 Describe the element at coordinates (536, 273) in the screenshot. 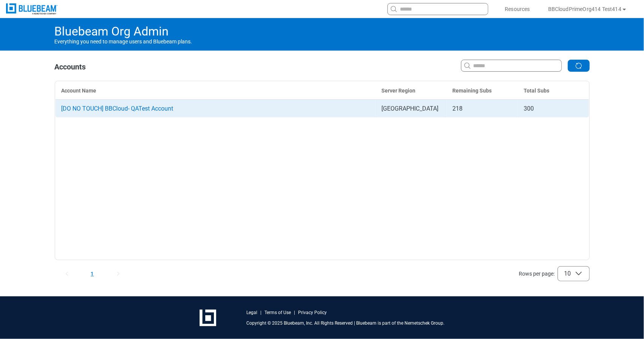

I see `span: Rows per page :` at that location.